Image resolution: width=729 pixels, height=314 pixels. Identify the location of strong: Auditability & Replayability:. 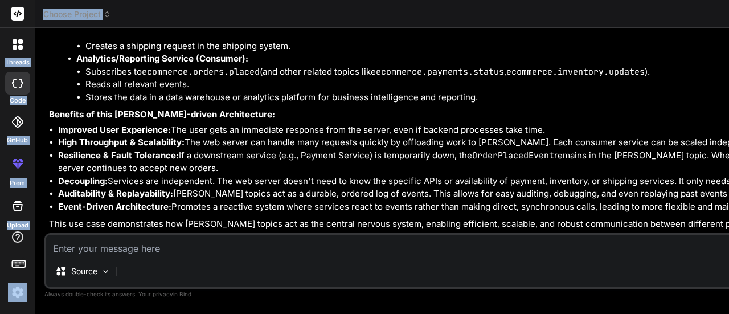
(116, 193).